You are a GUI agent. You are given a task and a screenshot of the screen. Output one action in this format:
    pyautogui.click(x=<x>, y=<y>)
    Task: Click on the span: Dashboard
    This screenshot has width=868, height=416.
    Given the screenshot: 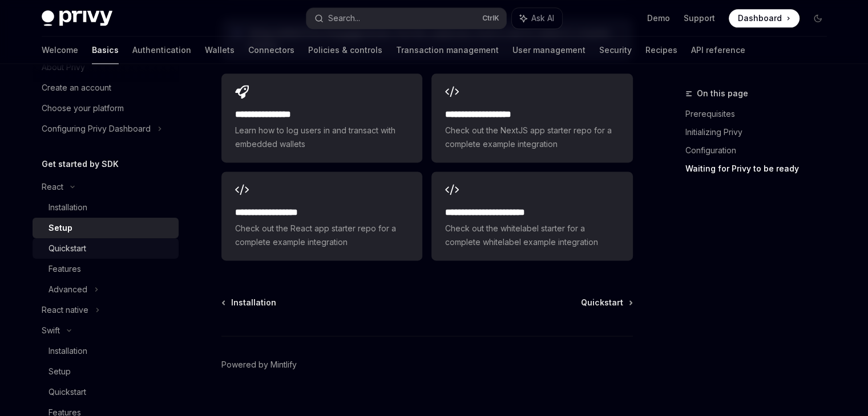 What is the action you would take?
    pyautogui.click(x=760, y=18)
    